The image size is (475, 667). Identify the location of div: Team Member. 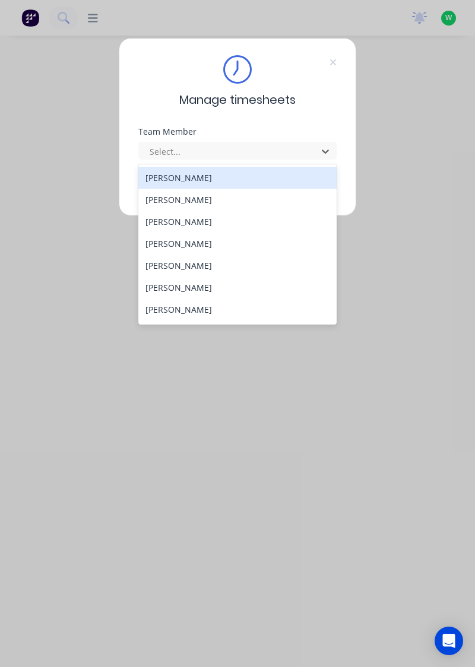
(237, 132).